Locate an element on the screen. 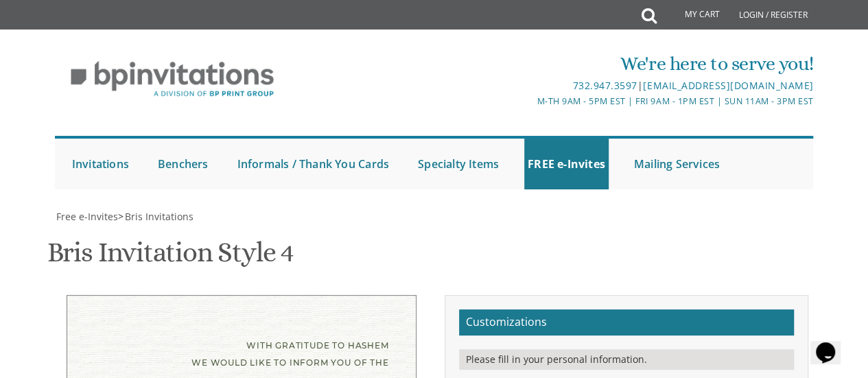 The height and width of the screenshot is (378, 868). a: Invitations is located at coordinates (100, 164).